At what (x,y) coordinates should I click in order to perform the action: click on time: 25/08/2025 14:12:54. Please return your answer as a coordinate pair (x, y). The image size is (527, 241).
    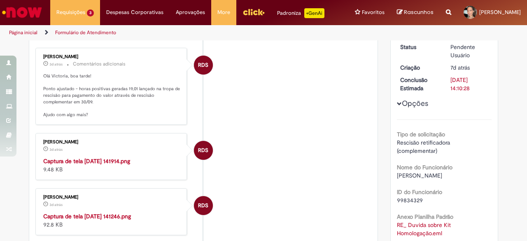
    Looking at the image, I should click on (56, 205).